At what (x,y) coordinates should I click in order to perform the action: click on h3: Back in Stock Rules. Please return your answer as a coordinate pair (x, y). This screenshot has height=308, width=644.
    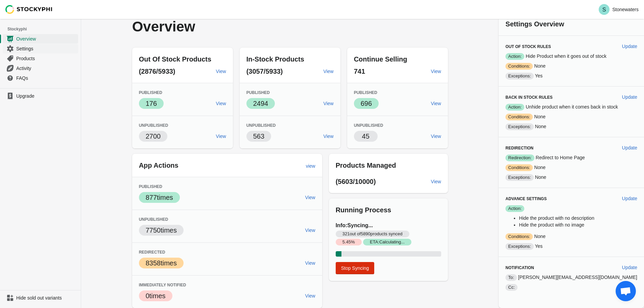
    Looking at the image, I should click on (561, 97).